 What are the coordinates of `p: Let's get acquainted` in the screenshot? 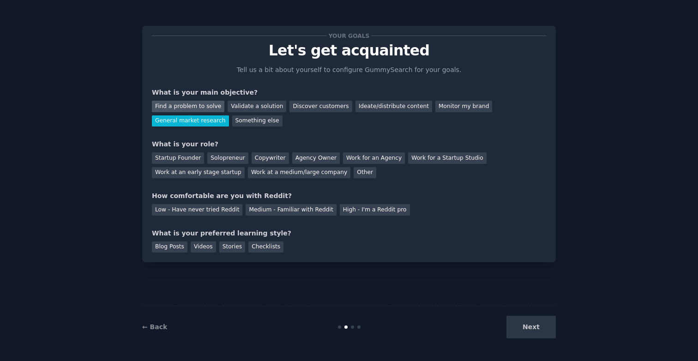 It's located at (349, 50).